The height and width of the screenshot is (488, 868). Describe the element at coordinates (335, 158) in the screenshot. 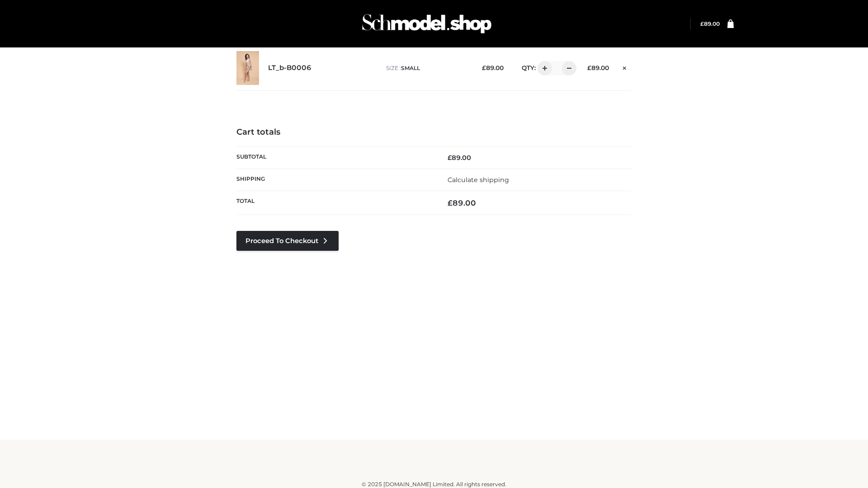

I see `th: Subtotal` at that location.